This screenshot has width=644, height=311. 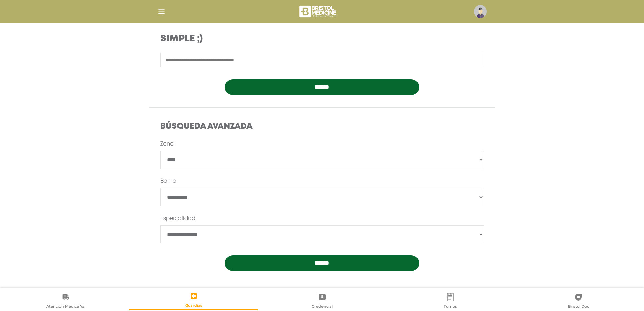 What do you see at coordinates (322, 126) in the screenshot?
I see `h4: Búsqueda Avanzada` at bounding box center [322, 126].